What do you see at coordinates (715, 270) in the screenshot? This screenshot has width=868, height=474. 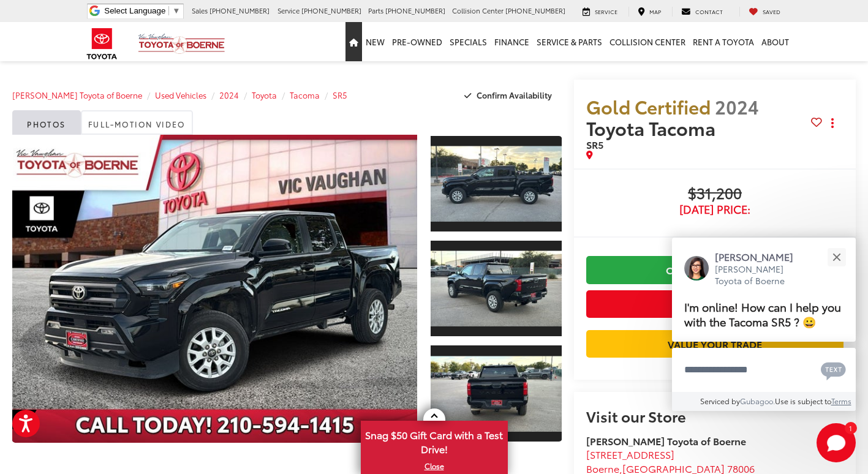 I see `a: Check Availability` at bounding box center [715, 270].